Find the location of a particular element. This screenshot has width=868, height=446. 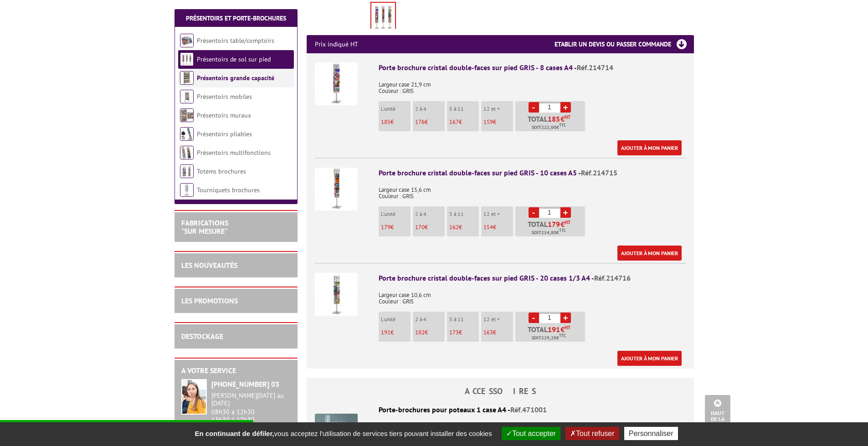

h4: ACCESSOIRES is located at coordinates (500, 391).